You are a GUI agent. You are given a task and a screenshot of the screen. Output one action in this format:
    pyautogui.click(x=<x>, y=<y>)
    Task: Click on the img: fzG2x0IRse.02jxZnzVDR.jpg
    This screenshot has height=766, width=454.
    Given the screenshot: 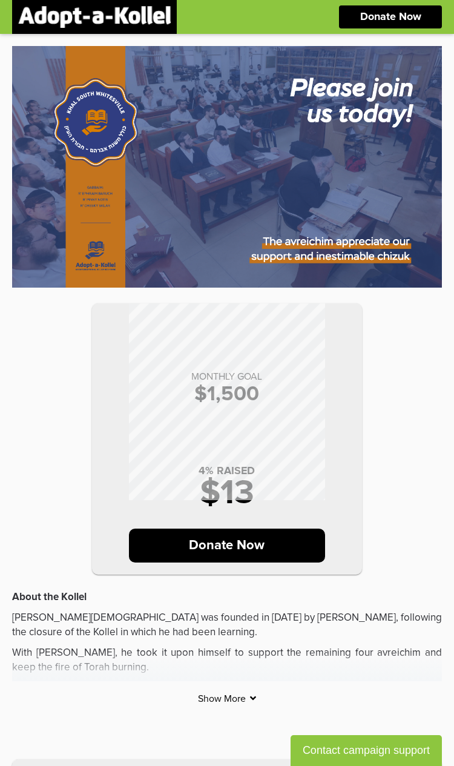 What is the action you would take?
    pyautogui.click(x=227, y=167)
    